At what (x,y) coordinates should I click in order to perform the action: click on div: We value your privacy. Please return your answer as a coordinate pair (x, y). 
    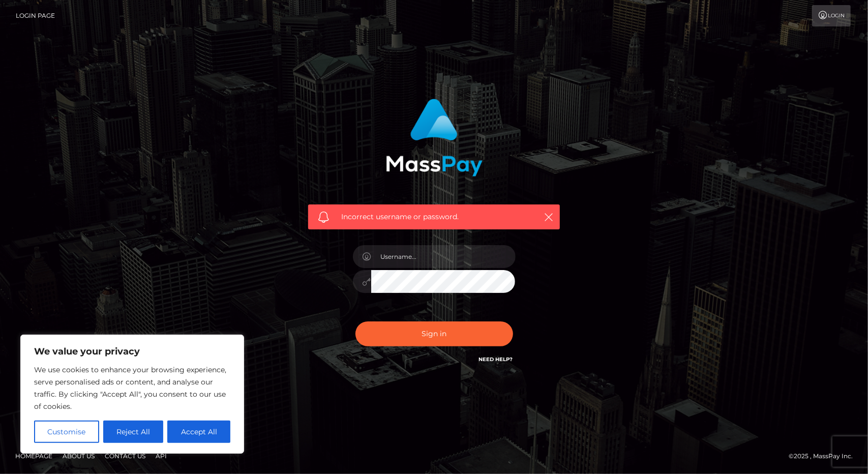
    Looking at the image, I should click on (132, 395).